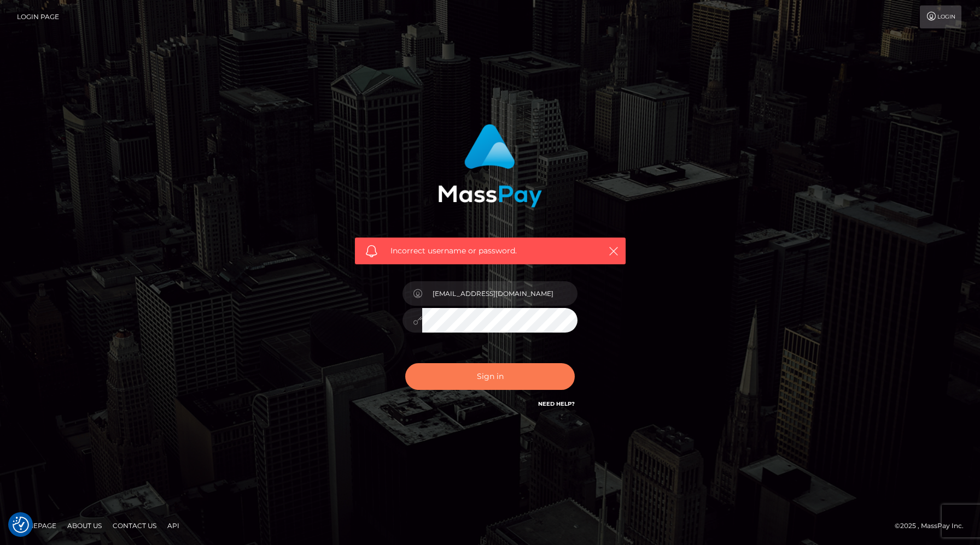 Image resolution: width=980 pixels, height=545 pixels. What do you see at coordinates (38, 17) in the screenshot?
I see `a: Login Page` at bounding box center [38, 17].